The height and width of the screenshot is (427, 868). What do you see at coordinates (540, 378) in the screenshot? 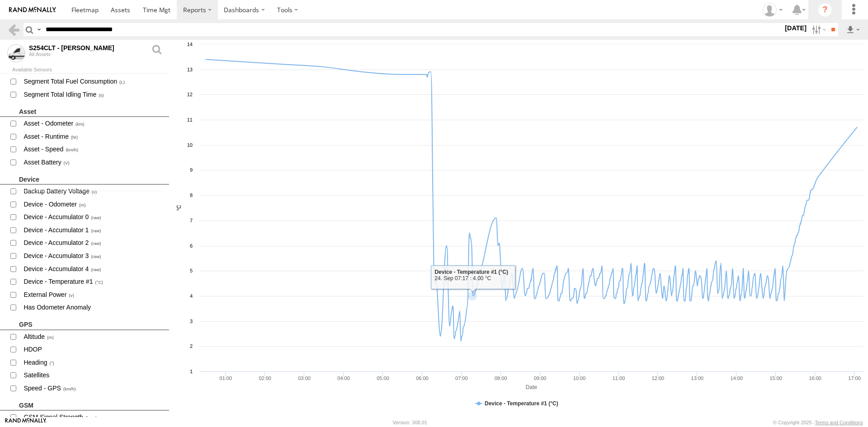
I see `text: 09:00` at bounding box center [540, 378].